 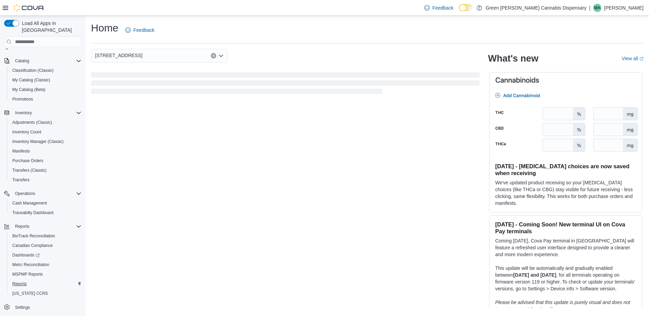 I want to click on img: Cova, so click(x=29, y=8).